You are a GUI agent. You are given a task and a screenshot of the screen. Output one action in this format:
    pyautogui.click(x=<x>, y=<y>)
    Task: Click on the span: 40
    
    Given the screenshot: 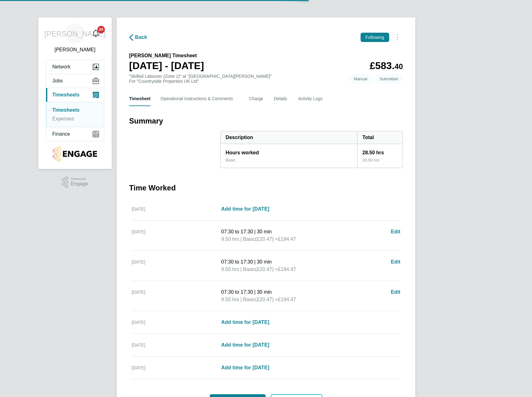 What is the action you would take?
    pyautogui.click(x=399, y=66)
    